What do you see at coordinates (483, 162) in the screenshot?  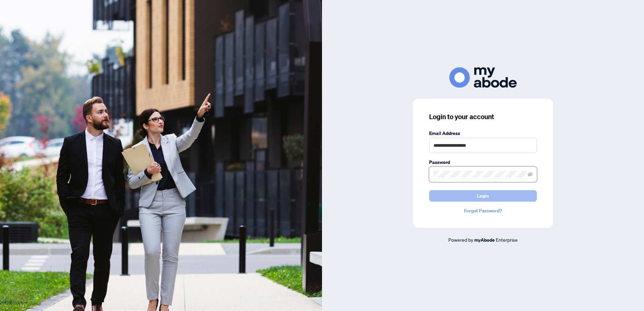 I see `label: Password` at bounding box center [483, 162].